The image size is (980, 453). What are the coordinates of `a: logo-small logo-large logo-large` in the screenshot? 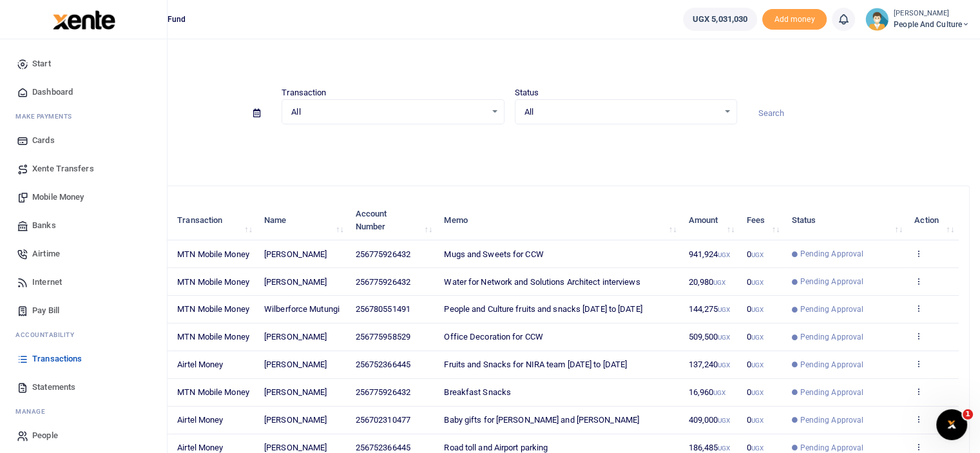 It's located at (83, 19).